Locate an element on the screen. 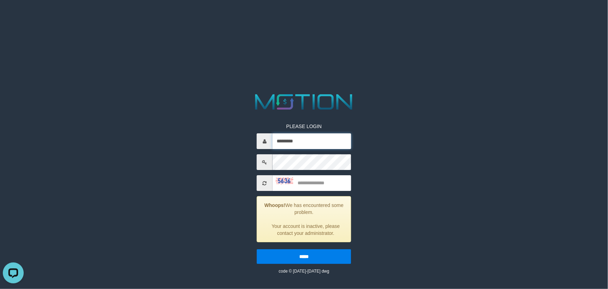  img: captcha is located at coordinates (285, 181).